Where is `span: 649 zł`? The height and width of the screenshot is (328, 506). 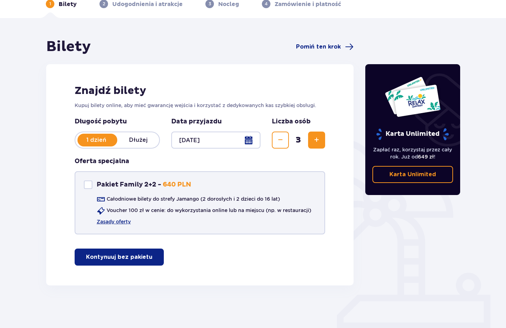
span: 649 zł is located at coordinates (425, 157).